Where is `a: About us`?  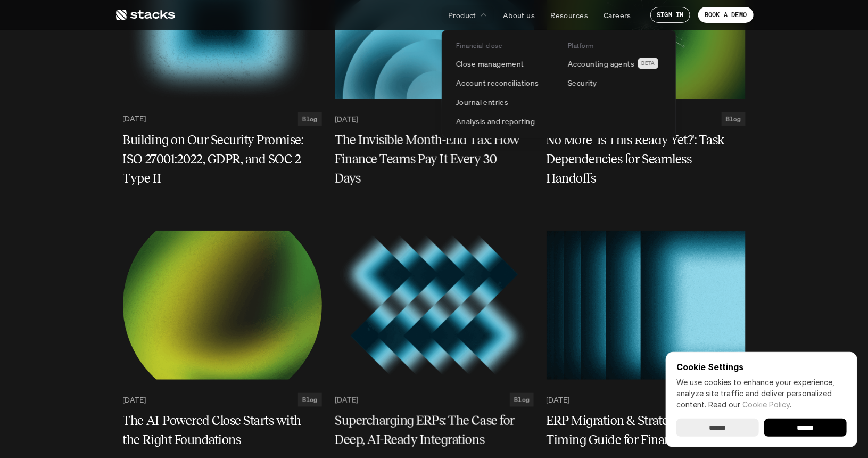 a: About us is located at coordinates (519, 15).